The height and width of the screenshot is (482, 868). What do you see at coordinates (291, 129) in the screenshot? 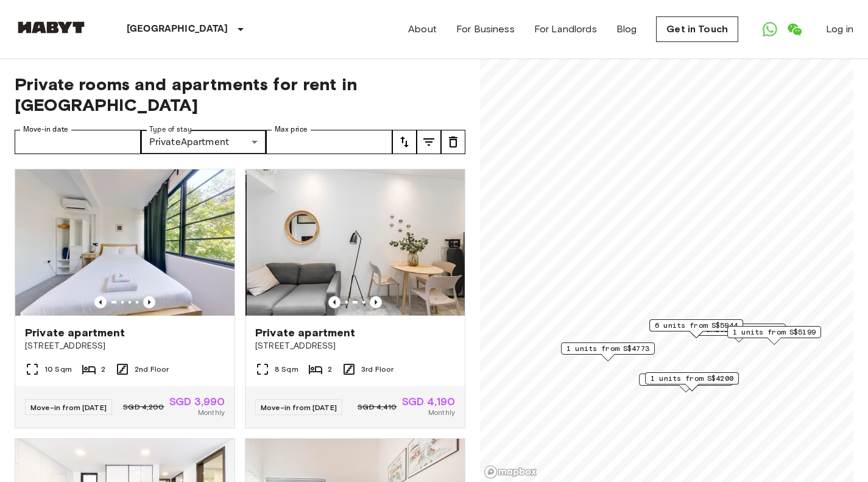
I see `label: Max price` at bounding box center [291, 129].